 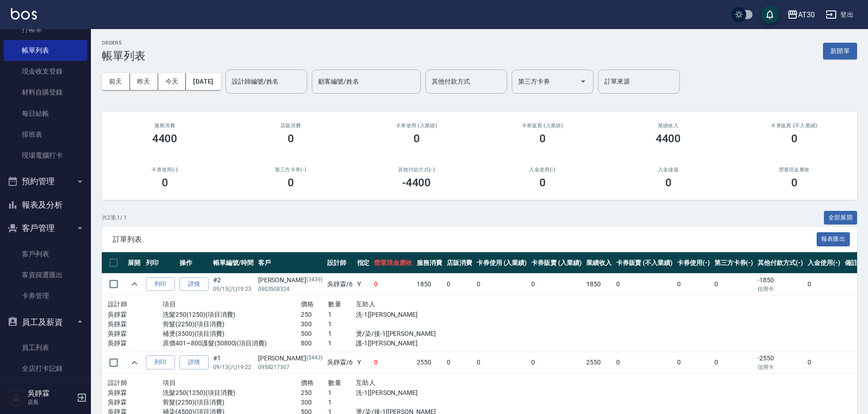 I want to click on th: 卡券使用 (入業績), so click(x=502, y=263).